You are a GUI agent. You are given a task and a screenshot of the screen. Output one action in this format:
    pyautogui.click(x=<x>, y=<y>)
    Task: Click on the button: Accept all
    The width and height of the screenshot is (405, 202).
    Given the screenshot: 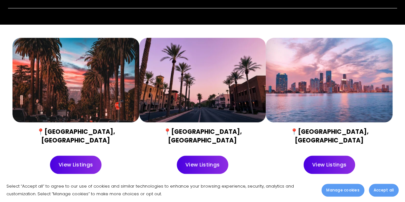 What is the action you would take?
    pyautogui.click(x=384, y=190)
    